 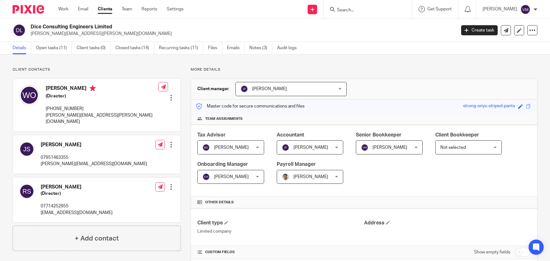 I want to click on a: Open tasks (11), so click(x=54, y=48).